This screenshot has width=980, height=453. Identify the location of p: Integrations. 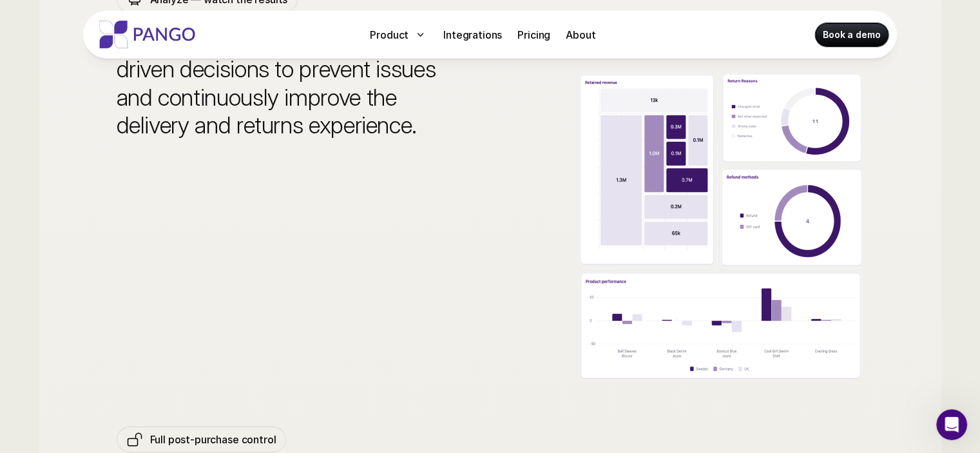
(472, 34).